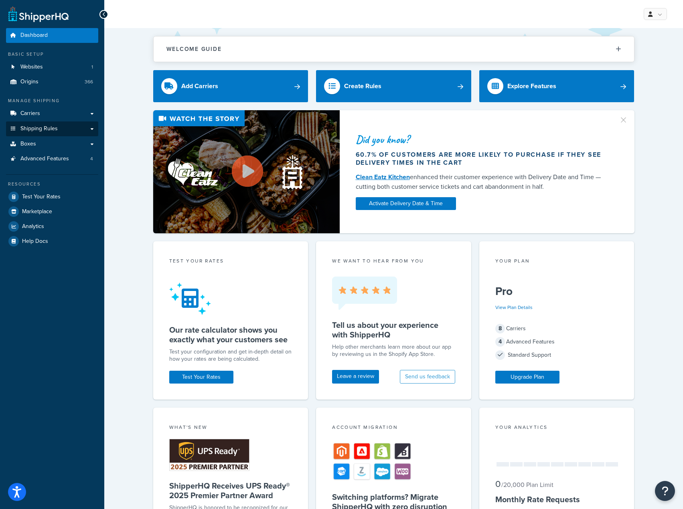  I want to click on span: Websites, so click(32, 67).